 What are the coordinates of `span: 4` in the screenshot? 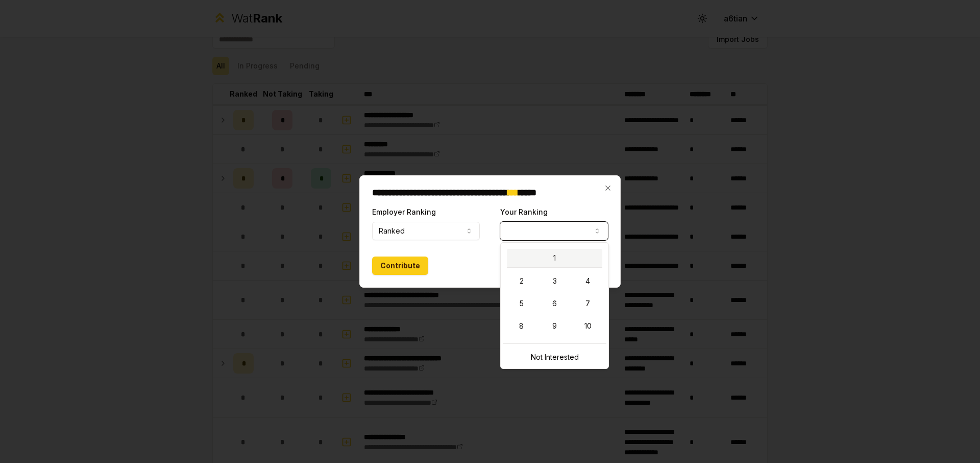 It's located at (587, 281).